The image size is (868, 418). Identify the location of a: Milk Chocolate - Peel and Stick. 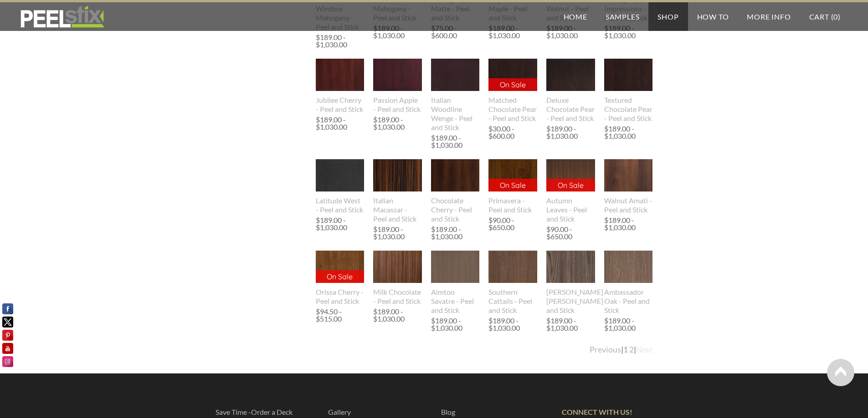
(397, 278).